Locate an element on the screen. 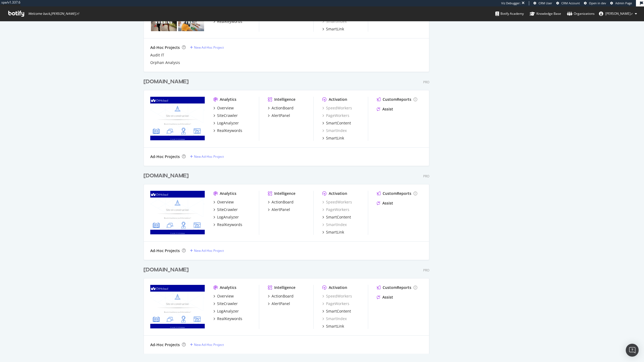 The height and width of the screenshot is (362, 644). span: arthur.r is located at coordinates (619, 13).